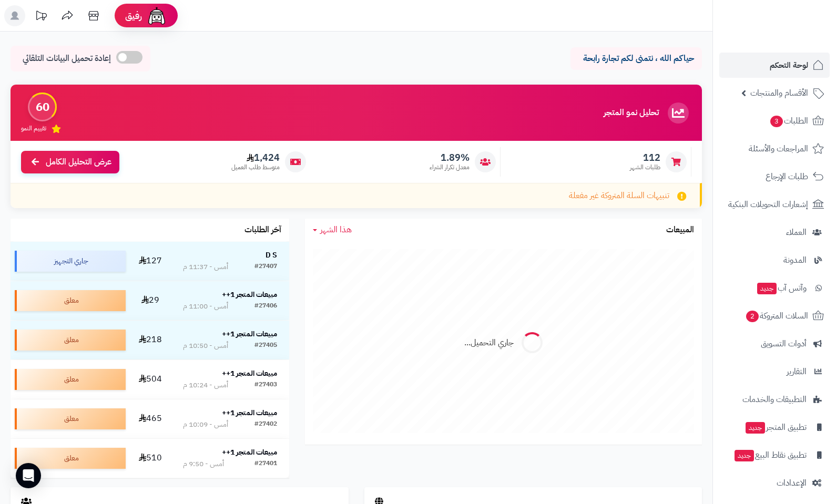 The height and width of the screenshot is (504, 836). I want to click on span: إشعارات التحويلات البنكية, so click(769, 204).